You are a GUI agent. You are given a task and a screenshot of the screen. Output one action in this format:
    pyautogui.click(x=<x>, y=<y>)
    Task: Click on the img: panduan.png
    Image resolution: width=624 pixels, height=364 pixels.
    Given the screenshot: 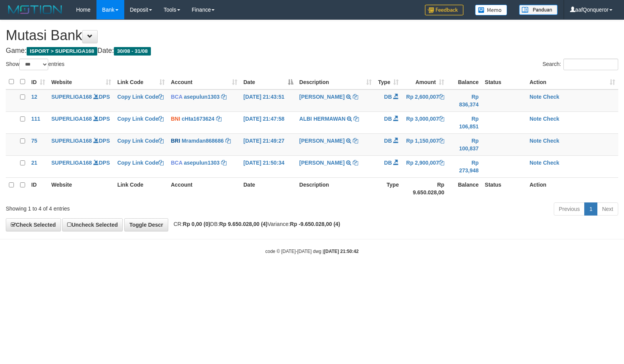 What is the action you would take?
    pyautogui.click(x=538, y=10)
    